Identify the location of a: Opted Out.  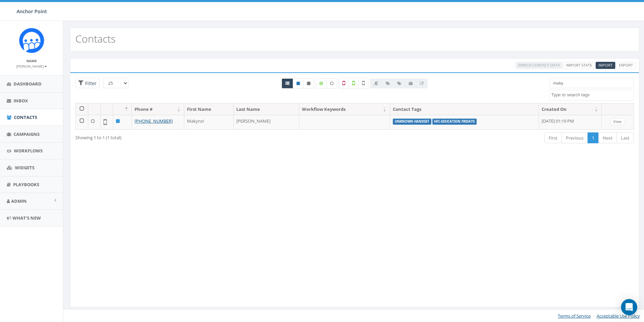
(309, 83).